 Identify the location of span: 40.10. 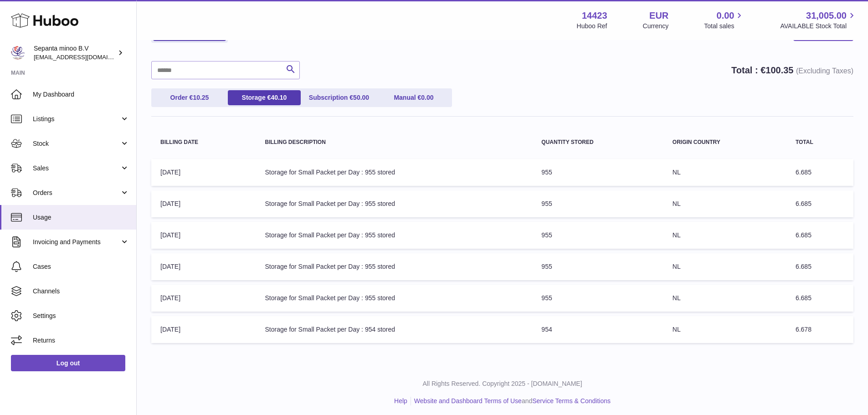
(278, 97).